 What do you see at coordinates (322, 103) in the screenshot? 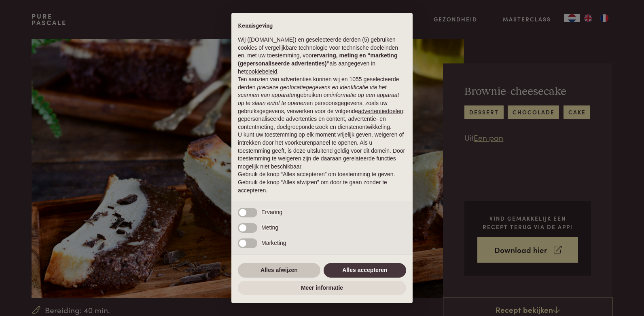
I see `p: Ten aanzien van advertenties kunnen wij en 1055 geselecteerde gebruiken om en persoonsgegevens, z...` at bounding box center [322, 103].